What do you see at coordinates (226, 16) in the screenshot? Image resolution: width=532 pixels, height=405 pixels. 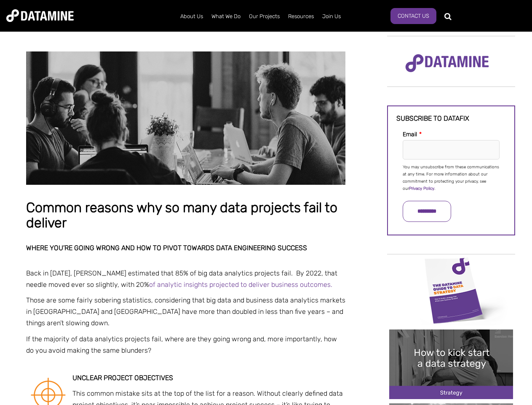 I see `a: What We Do` at bounding box center [226, 16].